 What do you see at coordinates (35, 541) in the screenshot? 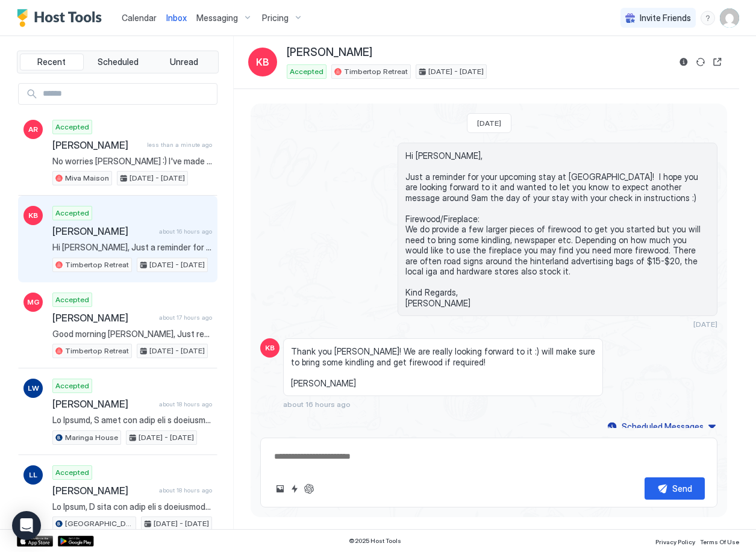
I see `a: App Store` at bounding box center [35, 541].